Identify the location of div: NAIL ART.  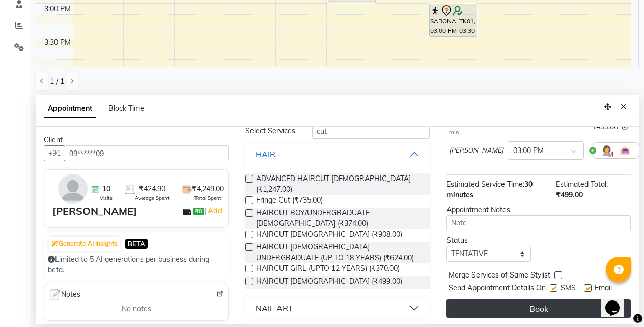
(275, 308).